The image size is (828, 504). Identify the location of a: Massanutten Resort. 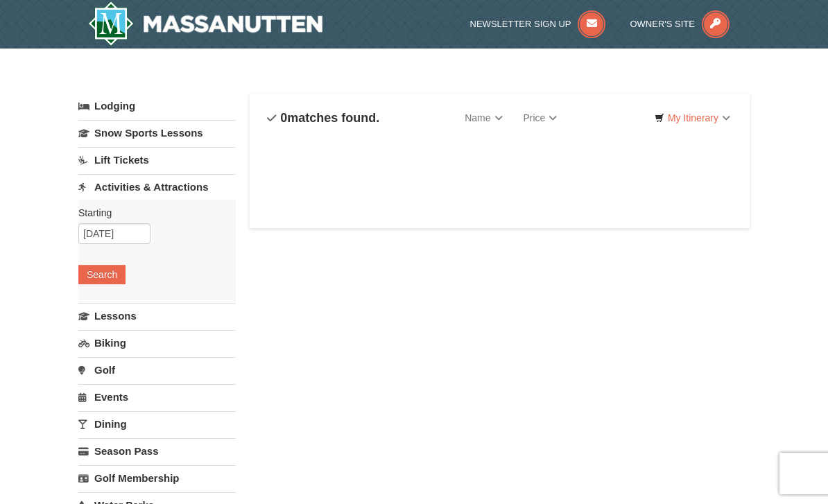
(205, 23).